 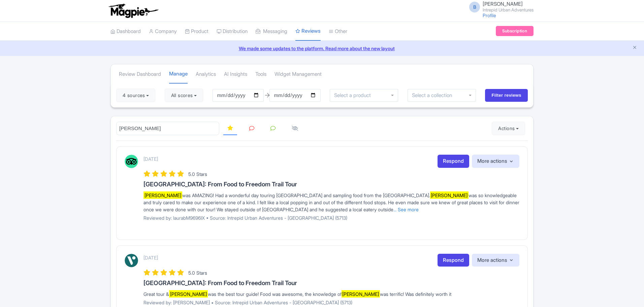 What do you see at coordinates (434, 95) in the screenshot?
I see `input: Select a collection` at bounding box center [434, 95].